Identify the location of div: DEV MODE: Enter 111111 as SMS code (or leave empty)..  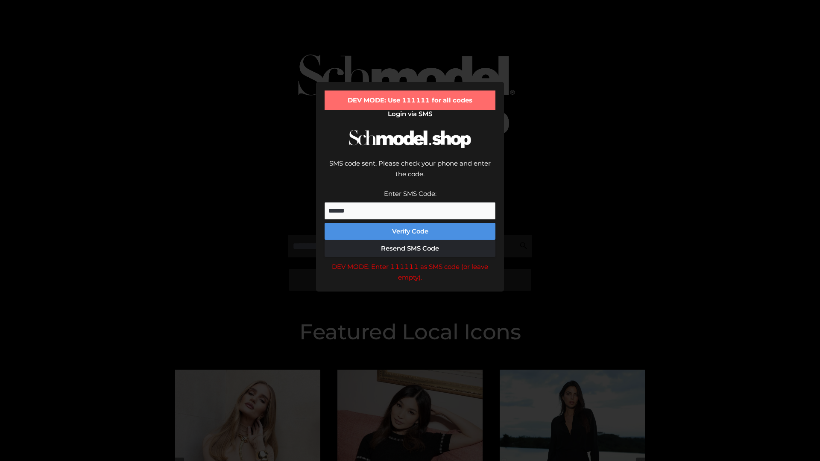
(410, 272).